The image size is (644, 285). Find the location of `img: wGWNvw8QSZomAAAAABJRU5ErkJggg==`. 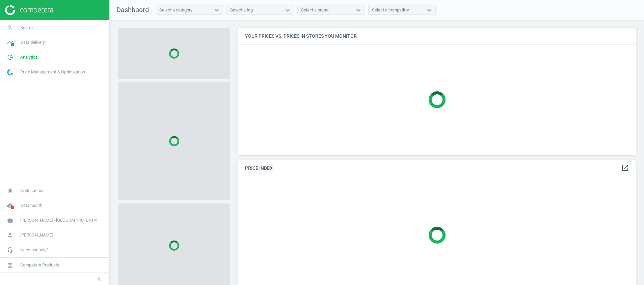

img: wGWNvw8QSZomAAAAABJRU5ErkJggg== is located at coordinates (10, 72).